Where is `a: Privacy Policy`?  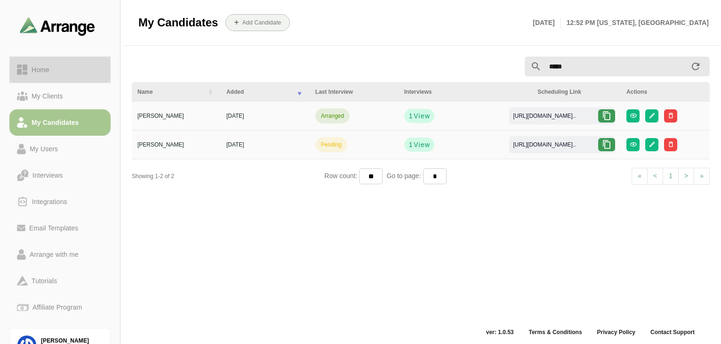 a: Privacy Policy is located at coordinates (616, 332).